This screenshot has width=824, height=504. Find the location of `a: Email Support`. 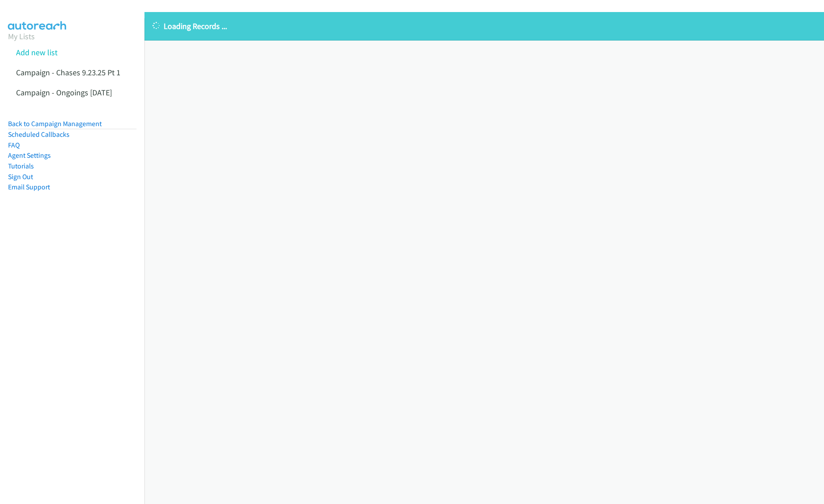

a: Email Support is located at coordinates (29, 186).